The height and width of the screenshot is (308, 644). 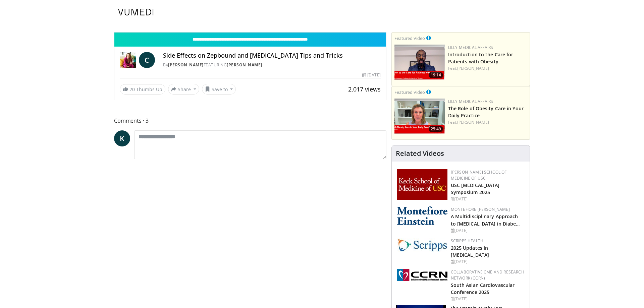 What do you see at coordinates (422, 185) in the screenshot?
I see `img: 7b941f1f-d101-407a-8bfa-07bd47db01ba.png.150x105_q85_autocrop_double_scale_upscale_version-0.2.jpg` at bounding box center [422, 185].